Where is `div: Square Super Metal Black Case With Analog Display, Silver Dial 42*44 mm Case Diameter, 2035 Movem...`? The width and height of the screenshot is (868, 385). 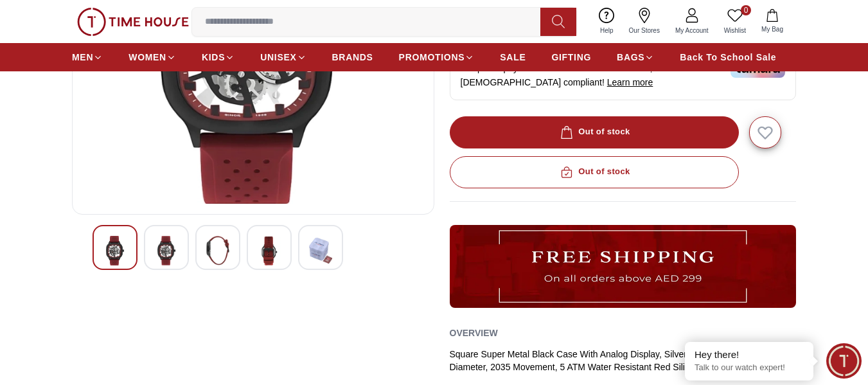
div: Square Super Metal Black Case With Analog Display, Silver Dial 42*44 mm Case Diameter, 2035 Movem... is located at coordinates (623, 361).